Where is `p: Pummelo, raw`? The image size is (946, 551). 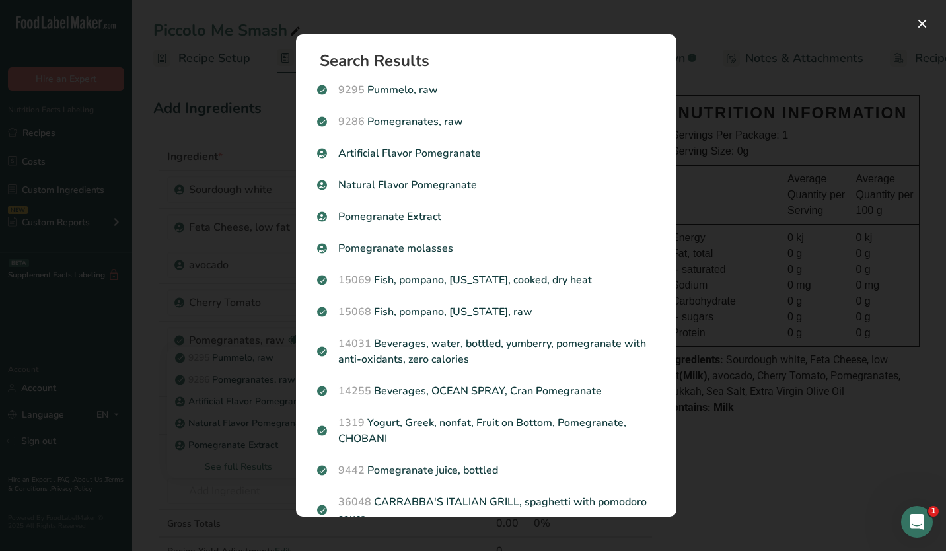 p: Pummelo, raw is located at coordinates (486, 90).